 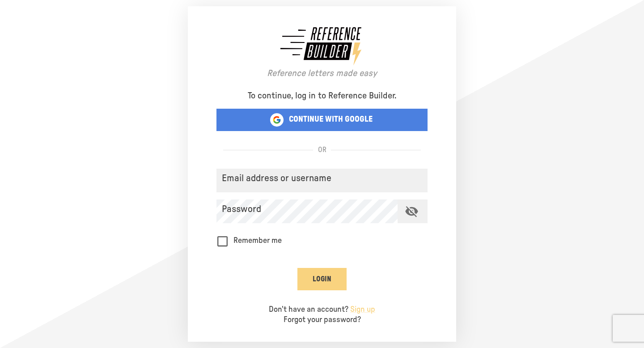 What do you see at coordinates (322, 150) in the screenshot?
I see `p: OR` at bounding box center [322, 150].